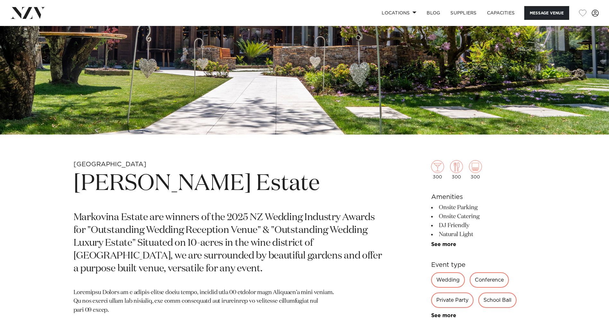 The image size is (609, 321). Describe the element at coordinates (546, 13) in the screenshot. I see `button: Message Venue` at that location.